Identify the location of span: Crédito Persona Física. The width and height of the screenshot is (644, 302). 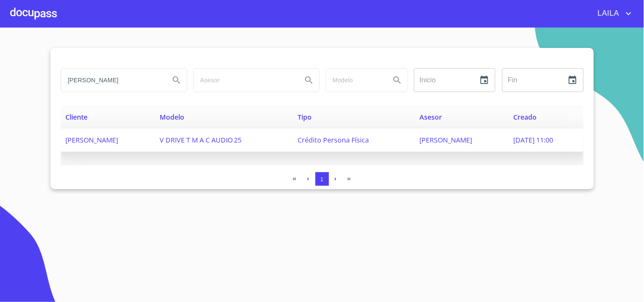
(333, 140).